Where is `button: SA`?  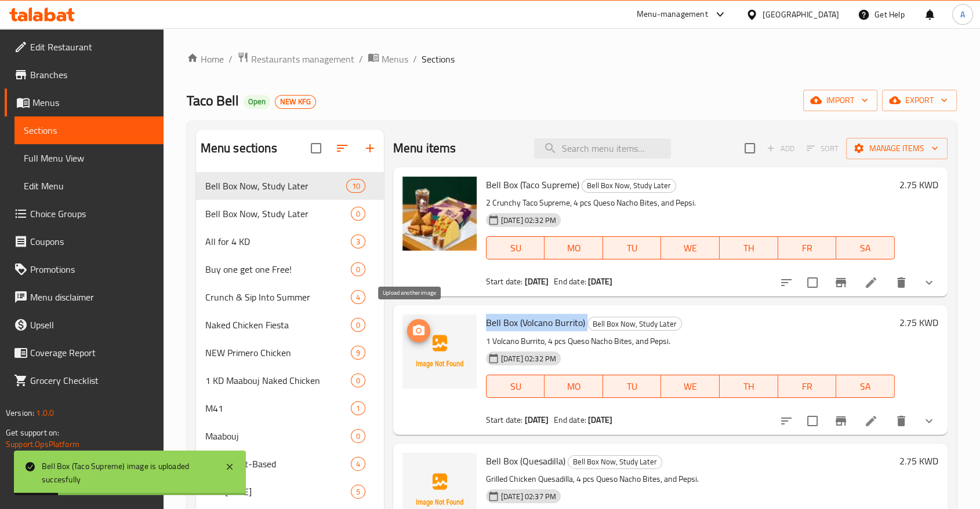
button: SA is located at coordinates (865, 387).